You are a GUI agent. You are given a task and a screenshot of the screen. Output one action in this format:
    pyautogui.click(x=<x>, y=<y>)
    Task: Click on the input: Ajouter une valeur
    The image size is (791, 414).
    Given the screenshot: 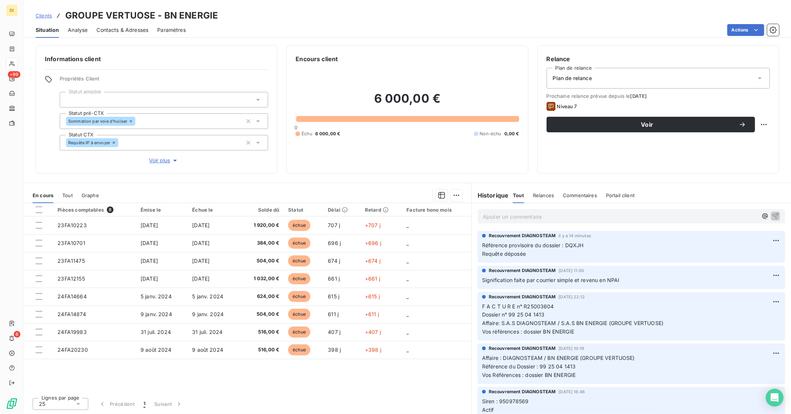 What is the action you would take?
    pyautogui.click(x=69, y=100)
    